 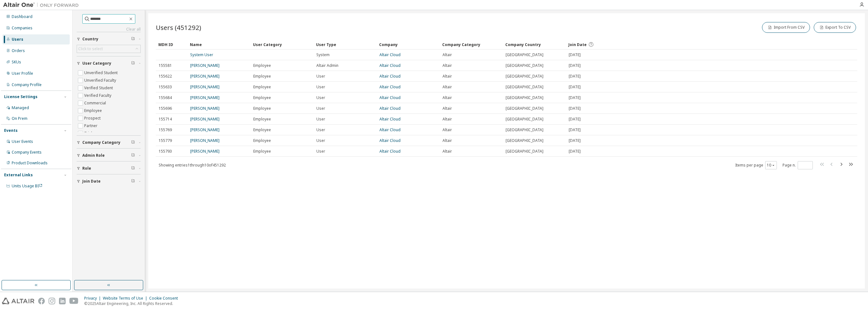 What do you see at coordinates (126, 299) in the screenshot?
I see `div: Website Terms of Use` at bounding box center [126, 299].